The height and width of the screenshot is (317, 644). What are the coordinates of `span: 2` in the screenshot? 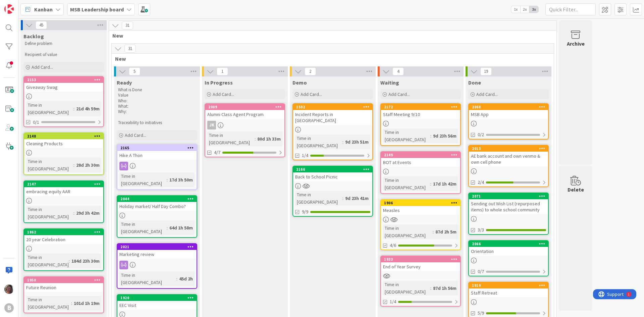 It's located at (310, 71).